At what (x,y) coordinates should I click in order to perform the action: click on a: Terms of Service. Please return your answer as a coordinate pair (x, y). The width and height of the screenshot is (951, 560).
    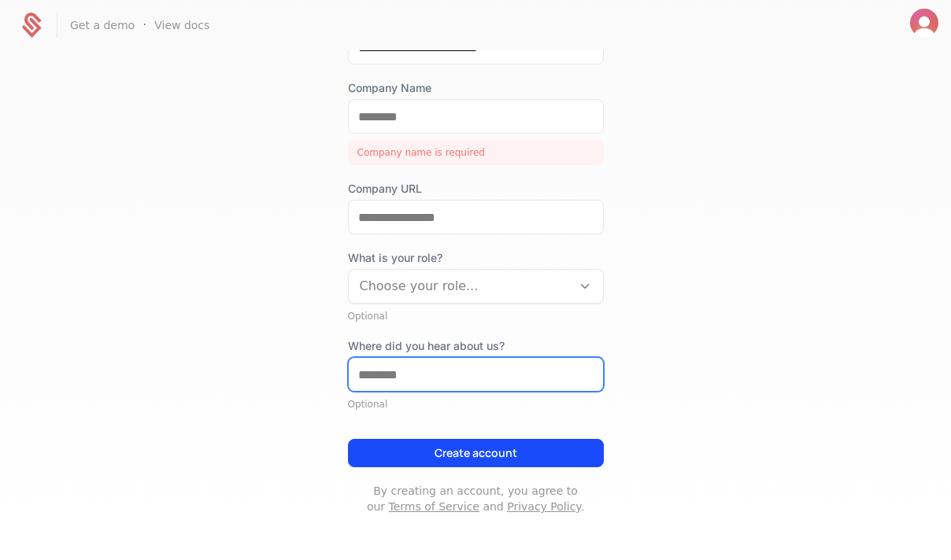
    Looking at the image, I should click on (433, 507).